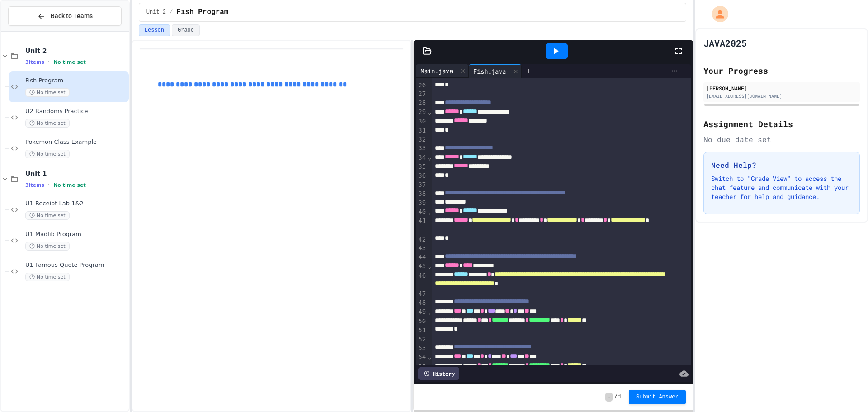  Describe the element at coordinates (421, 312) in the screenshot. I see `div: 49` at that location.